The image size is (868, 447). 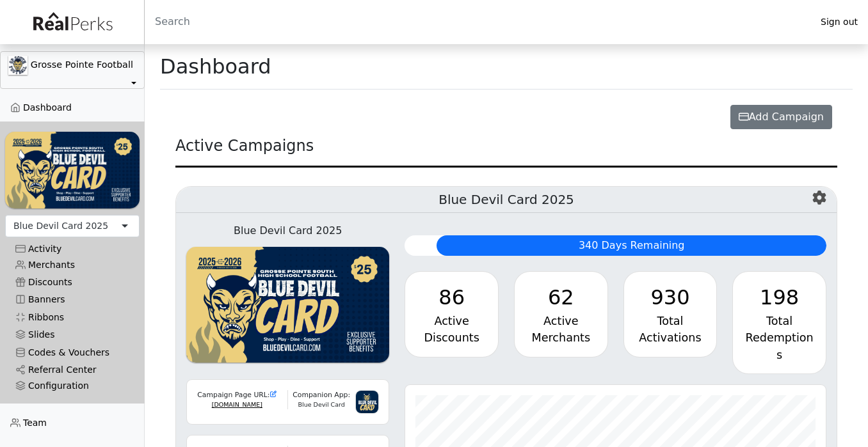 What do you see at coordinates (779, 323) in the screenshot?
I see `a: 198 Total Redemptions` at bounding box center [779, 323].